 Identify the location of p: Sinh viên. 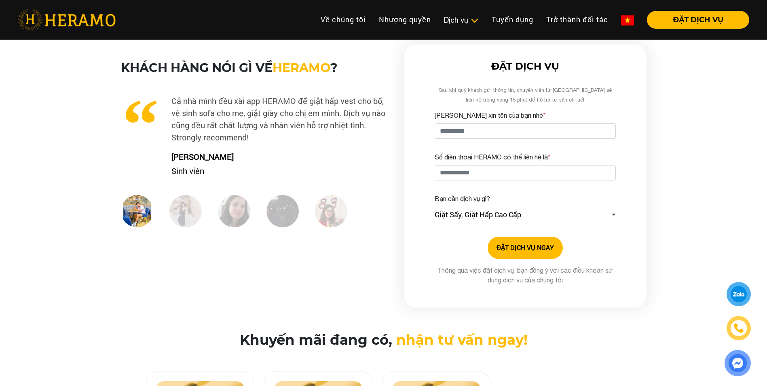
(278, 171).